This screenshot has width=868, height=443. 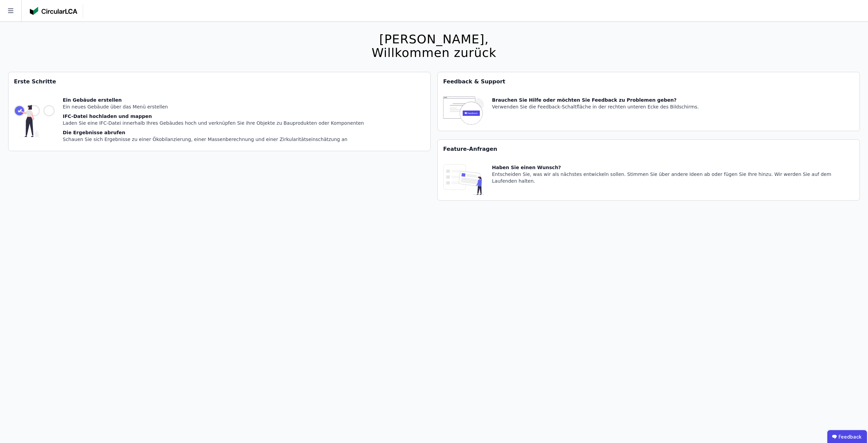 I want to click on img: feedback-icon-HCTs5lye.svg, so click(x=464, y=111).